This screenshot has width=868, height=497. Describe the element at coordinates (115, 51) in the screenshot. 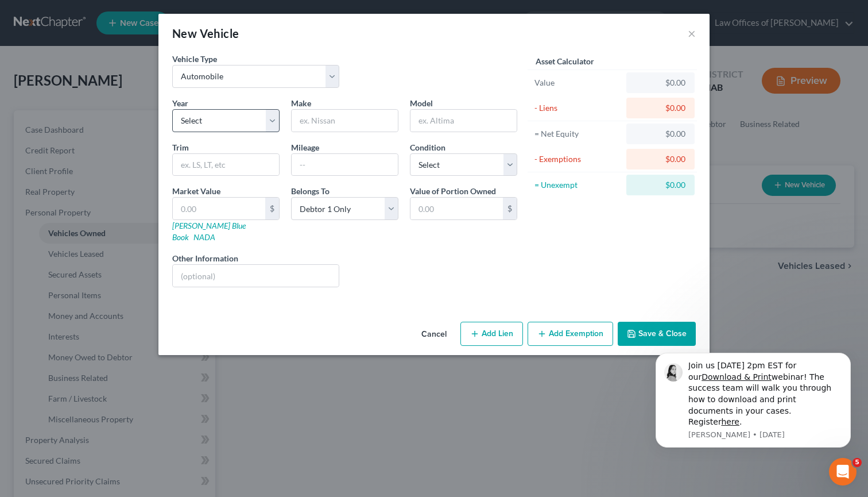

I see `div: message notification from Lindsey, 8w ago. Join us Thursday, June 12th, at 2pm EST for our Downlo...` at that location.